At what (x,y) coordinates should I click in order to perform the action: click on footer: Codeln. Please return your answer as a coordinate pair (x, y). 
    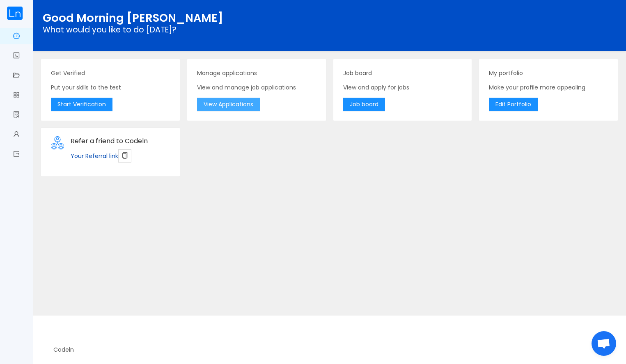
    Looking at the image, I should click on (329, 340).